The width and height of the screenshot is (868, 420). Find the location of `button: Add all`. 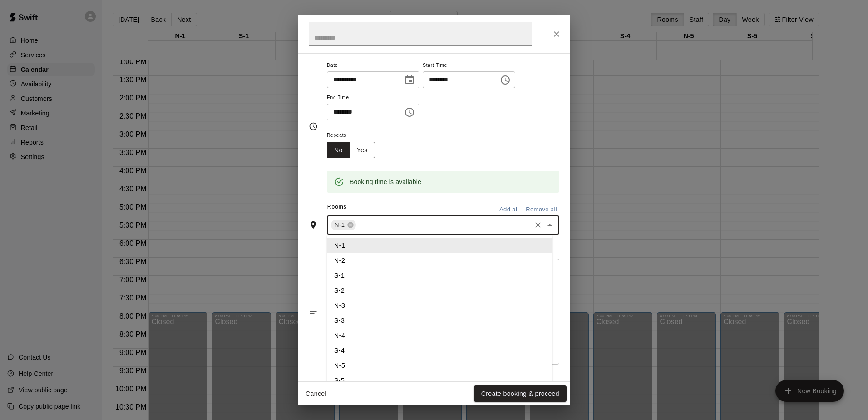

button: Add all is located at coordinates (509, 209).